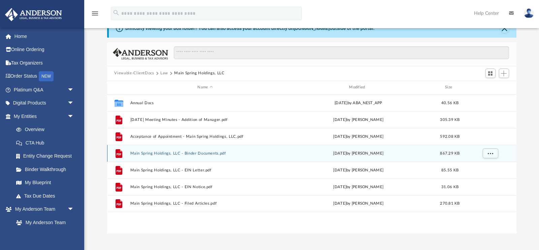 This screenshot has height=250, width=539. What do you see at coordinates (205, 103) in the screenshot?
I see `button: Annual Docs` at bounding box center [205, 103].